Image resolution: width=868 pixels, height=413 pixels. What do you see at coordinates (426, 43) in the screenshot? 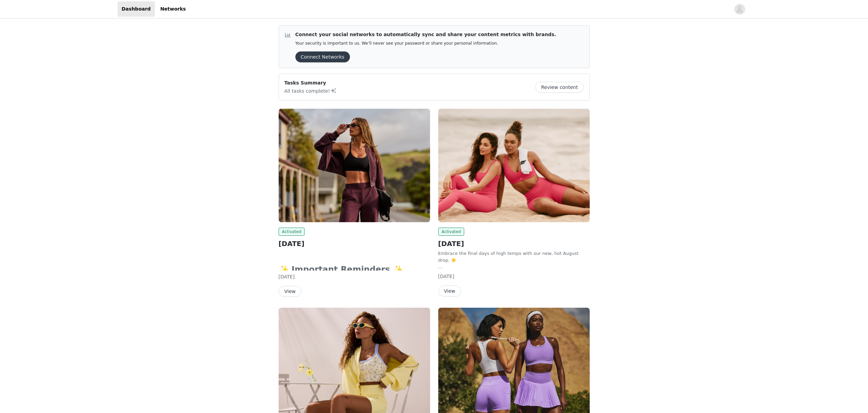
I see `p: Your security is important to us. We’ll never see your password or share your personal information.` at bounding box center [426, 43].